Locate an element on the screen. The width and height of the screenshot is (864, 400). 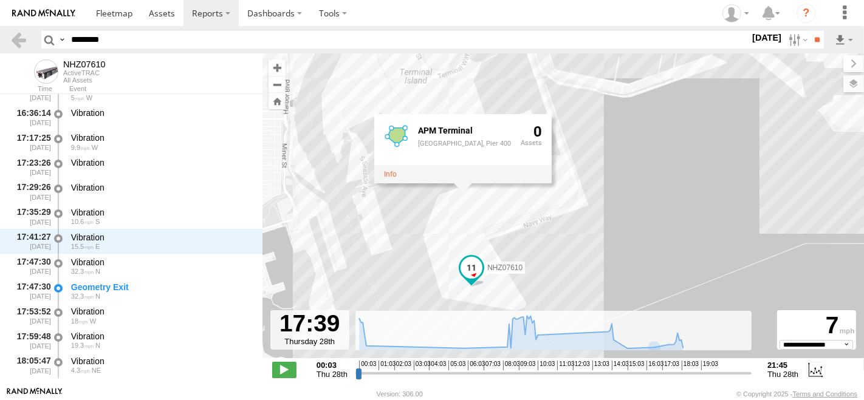
span: 18:03 is located at coordinates (690, 366).